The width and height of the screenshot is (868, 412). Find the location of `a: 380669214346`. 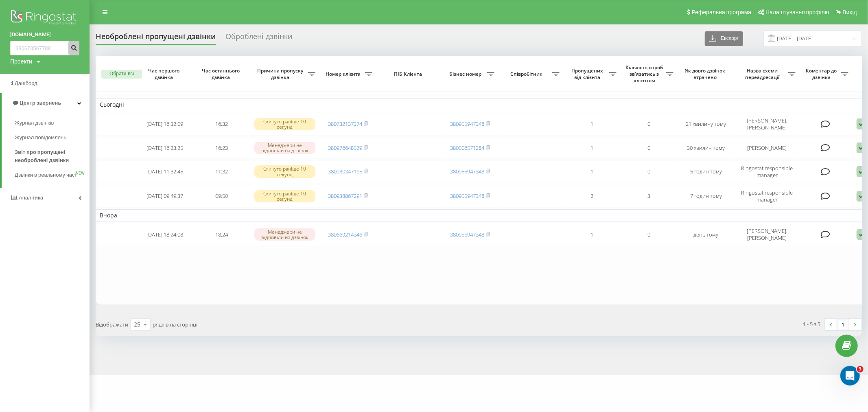

a: 380669214346 is located at coordinates (345, 234).